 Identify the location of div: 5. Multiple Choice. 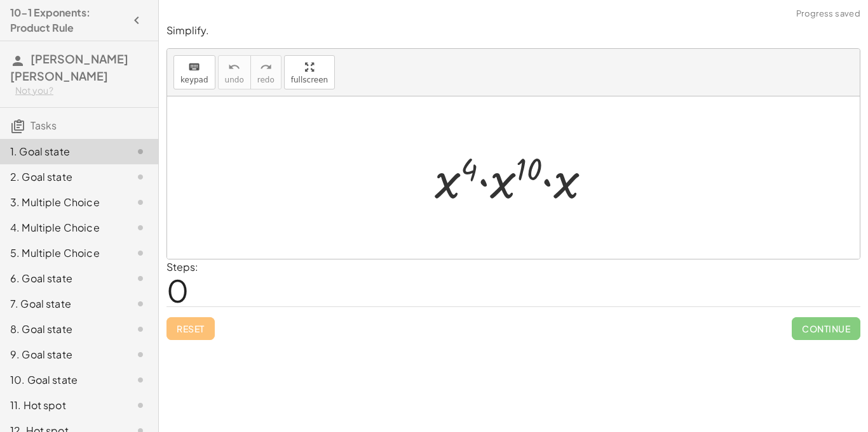
(61, 253).